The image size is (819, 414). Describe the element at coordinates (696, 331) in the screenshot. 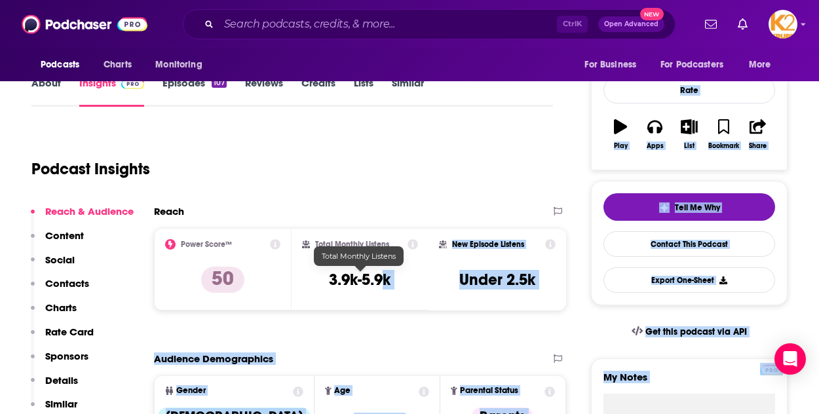

I see `span: Get this podcast via API` at that location.